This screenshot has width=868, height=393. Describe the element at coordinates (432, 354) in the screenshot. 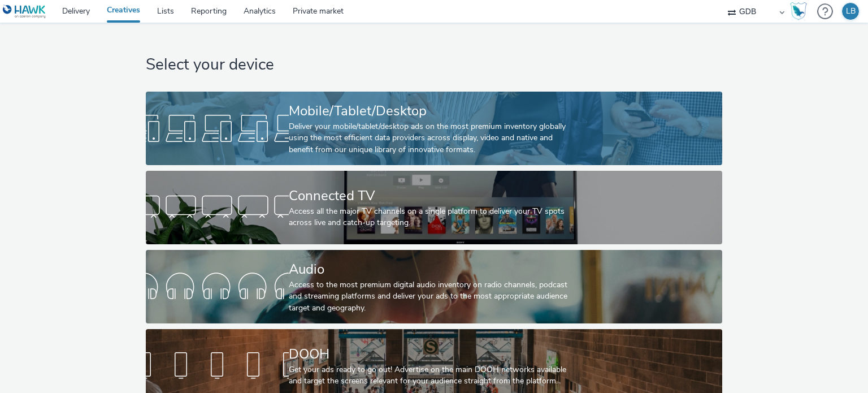

I see `div: DOOH` at that location.